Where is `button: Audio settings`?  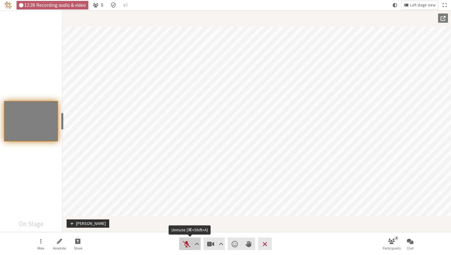 button: Audio settings is located at coordinates (196, 243).